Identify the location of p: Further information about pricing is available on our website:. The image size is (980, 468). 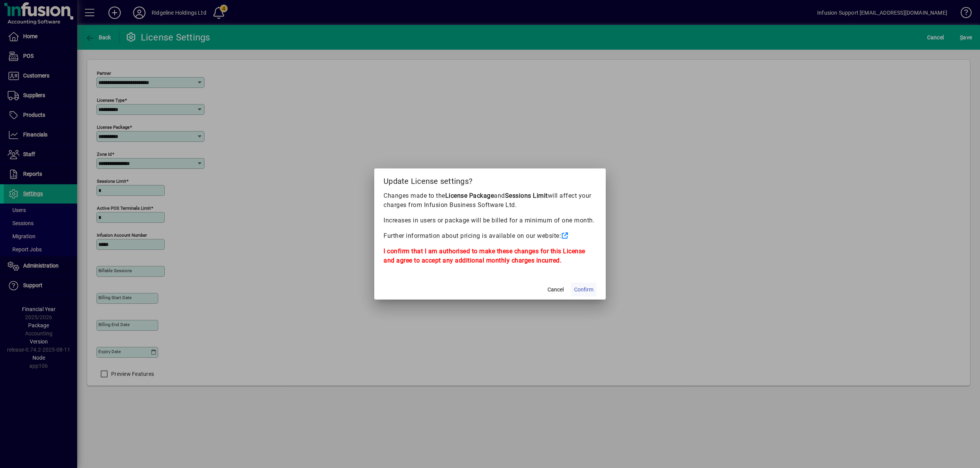
(490, 236).